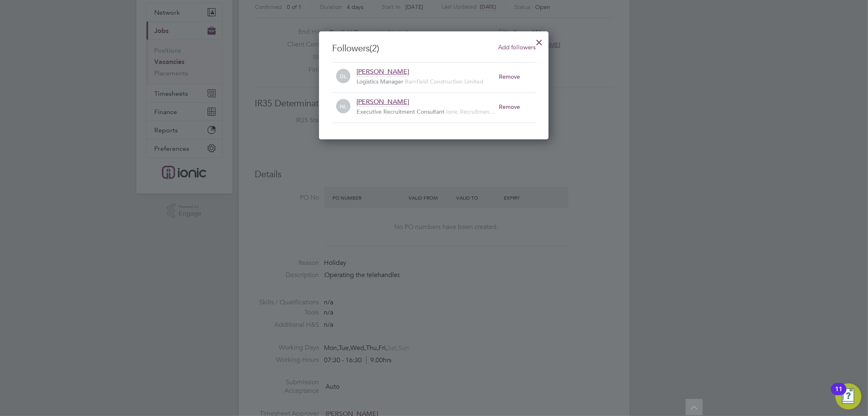 The width and height of the screenshot is (868, 416). What do you see at coordinates (517, 47) in the screenshot?
I see `span: Add followers` at bounding box center [517, 47].